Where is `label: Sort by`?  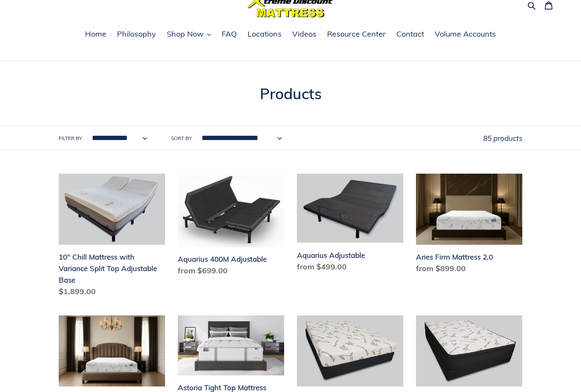
label: Sort by is located at coordinates (181, 138).